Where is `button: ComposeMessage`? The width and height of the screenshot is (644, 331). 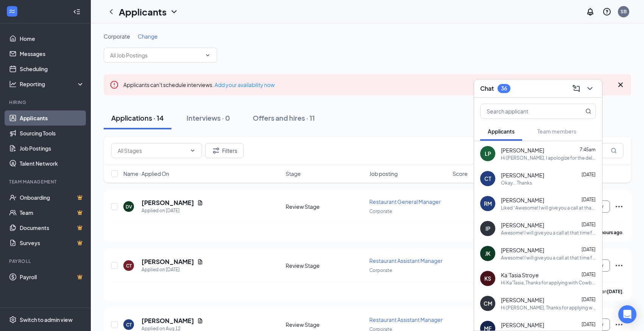 button: ComposeMessage is located at coordinates (576, 89).